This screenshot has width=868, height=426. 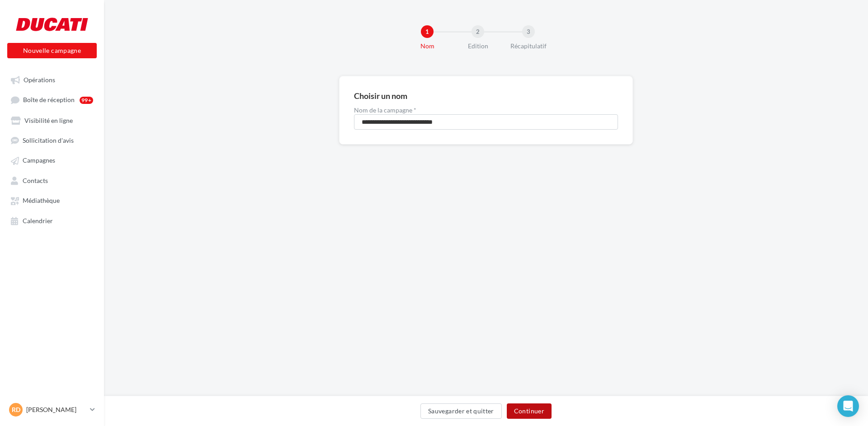 What do you see at coordinates (48, 120) in the screenshot?
I see `span: Visibilité en ligne` at bounding box center [48, 120].